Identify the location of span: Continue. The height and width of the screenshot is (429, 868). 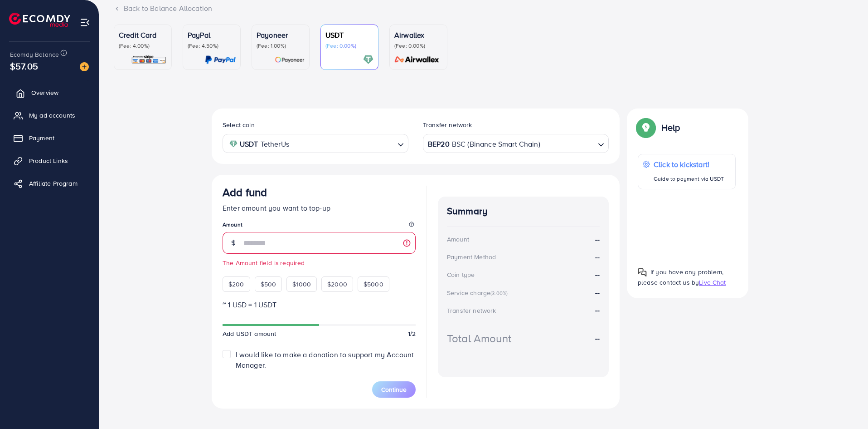
(394, 389).